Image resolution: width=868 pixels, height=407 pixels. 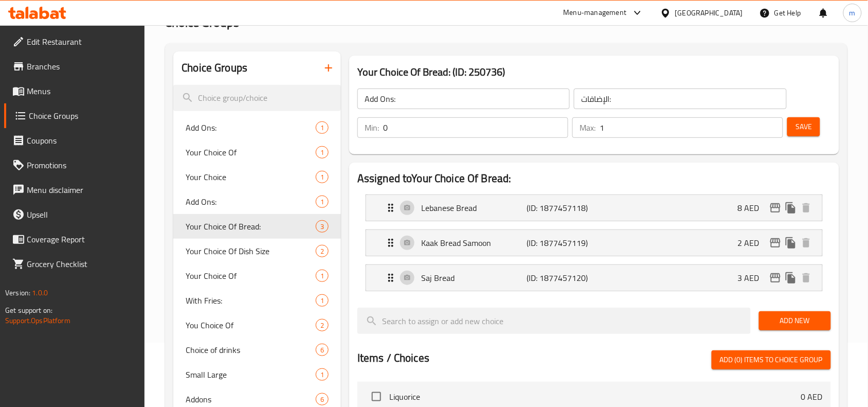 I want to click on span: Add New, so click(x=795, y=320).